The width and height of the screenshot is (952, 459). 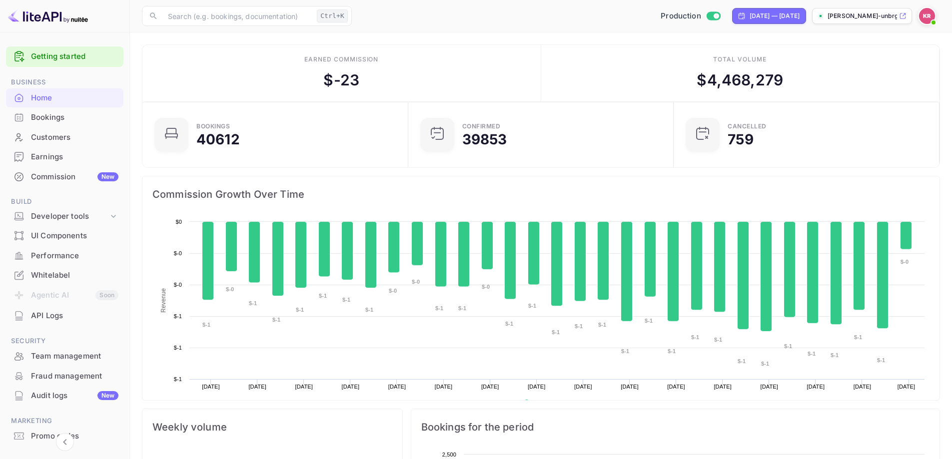 I want to click on div: 40612, so click(x=218, y=139).